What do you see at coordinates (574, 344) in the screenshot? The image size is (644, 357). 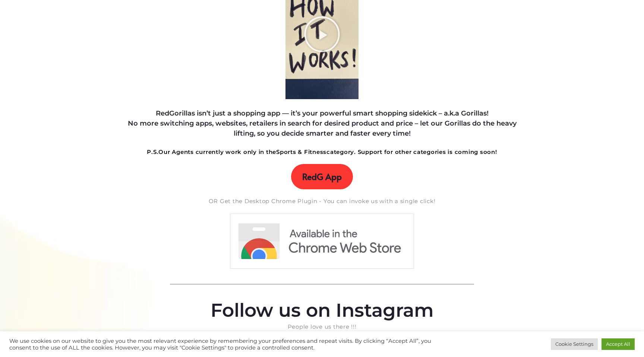 I see `a: Cookie Settings` at bounding box center [574, 344].